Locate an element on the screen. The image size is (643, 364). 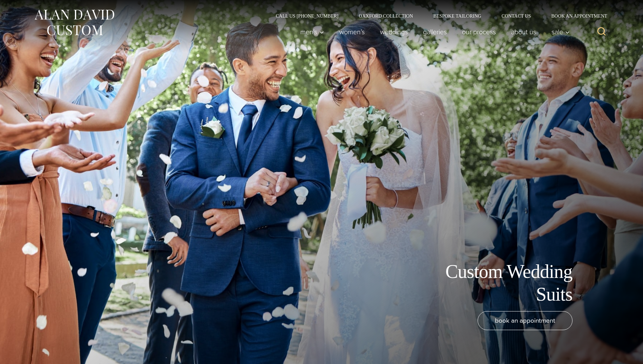
a: Book an Appointment is located at coordinates (575, 16).